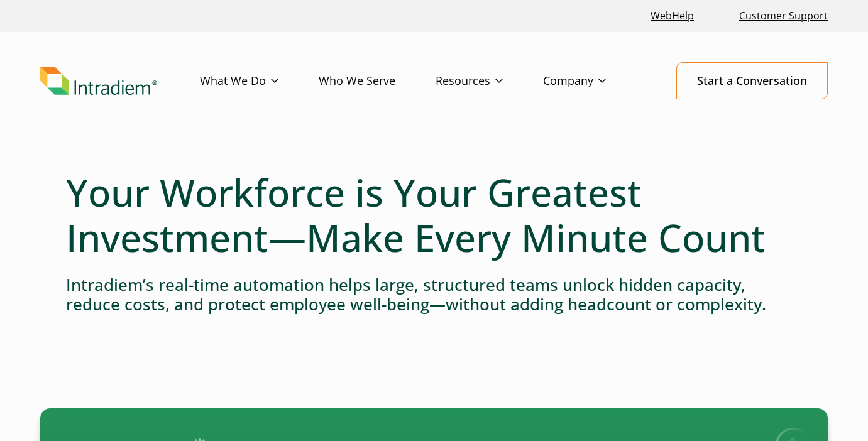 The height and width of the screenshot is (441, 868). I want to click on a: Resources, so click(489, 81).